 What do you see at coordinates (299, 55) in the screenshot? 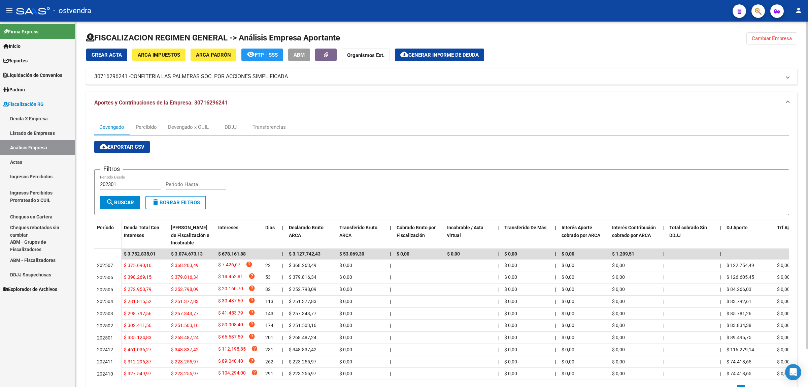
I see `span: ABM` at bounding box center [299, 55].